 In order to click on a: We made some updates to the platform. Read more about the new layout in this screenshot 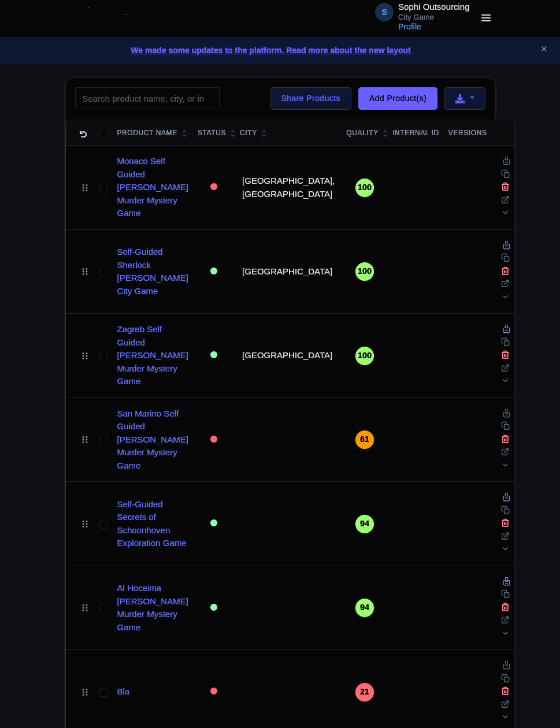, I will do `click(280, 50)`.